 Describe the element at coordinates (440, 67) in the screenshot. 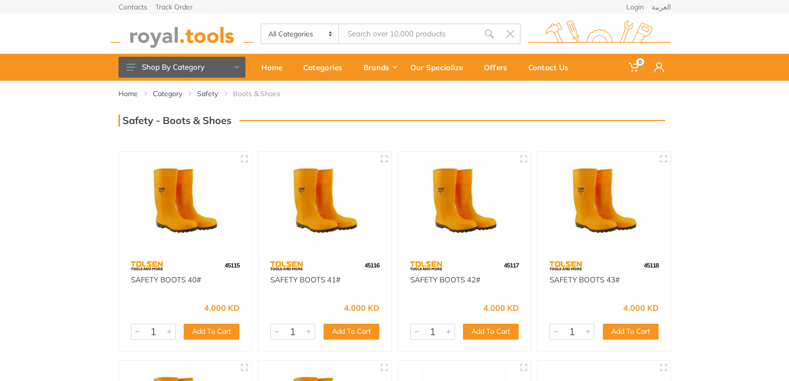

I see `div: Our Specialize` at that location.